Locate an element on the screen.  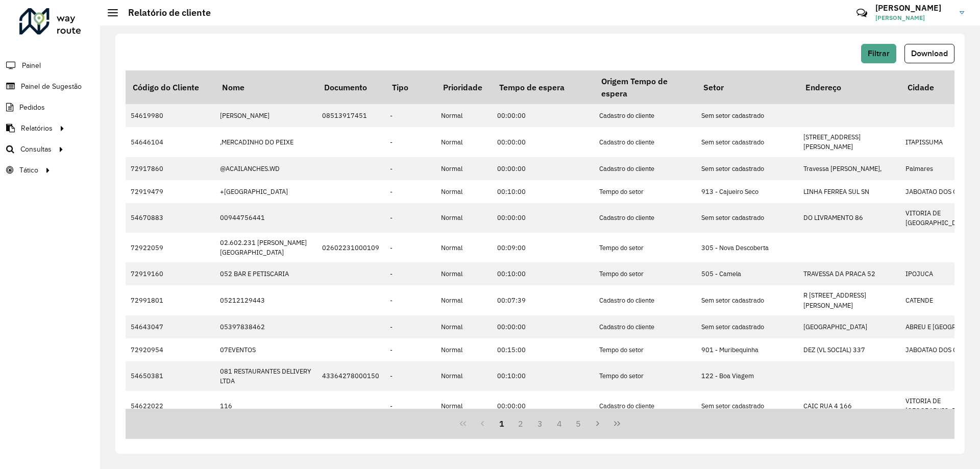
td: 00:07:39 is located at coordinates (543, 300).